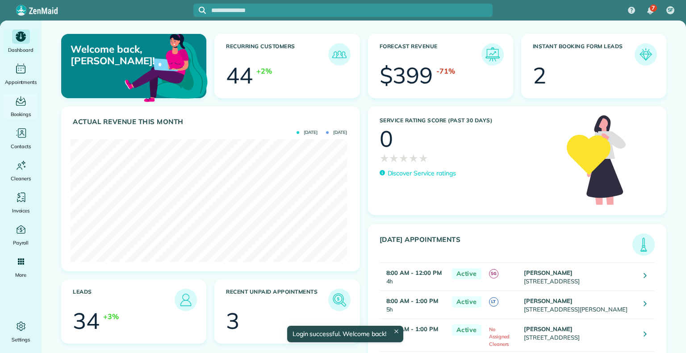  Describe the element at coordinates (233, 321) in the screenshot. I see `div: 3` at that location.